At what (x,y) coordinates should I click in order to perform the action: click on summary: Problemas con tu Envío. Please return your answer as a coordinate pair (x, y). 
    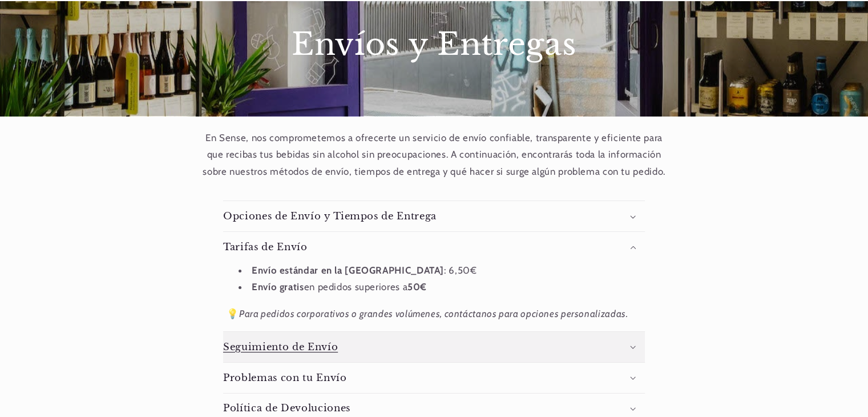
    Looking at the image, I should click on (434, 377).